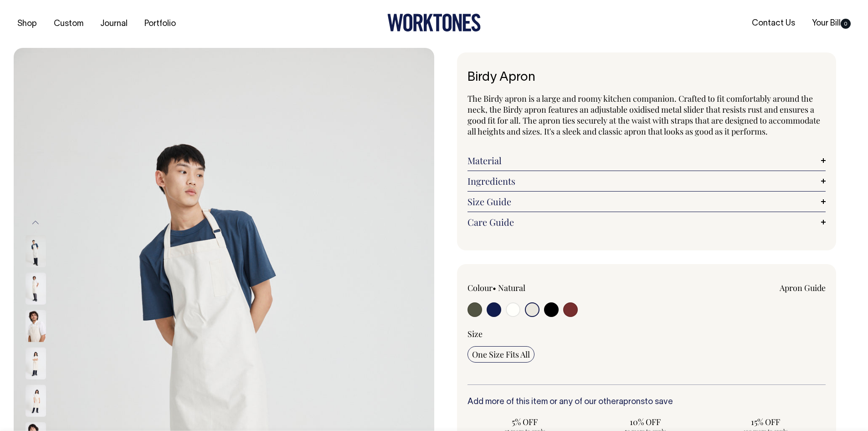 This screenshot has width=868, height=431. Describe the element at coordinates (114, 24) in the screenshot. I see `a: Journal` at that location.